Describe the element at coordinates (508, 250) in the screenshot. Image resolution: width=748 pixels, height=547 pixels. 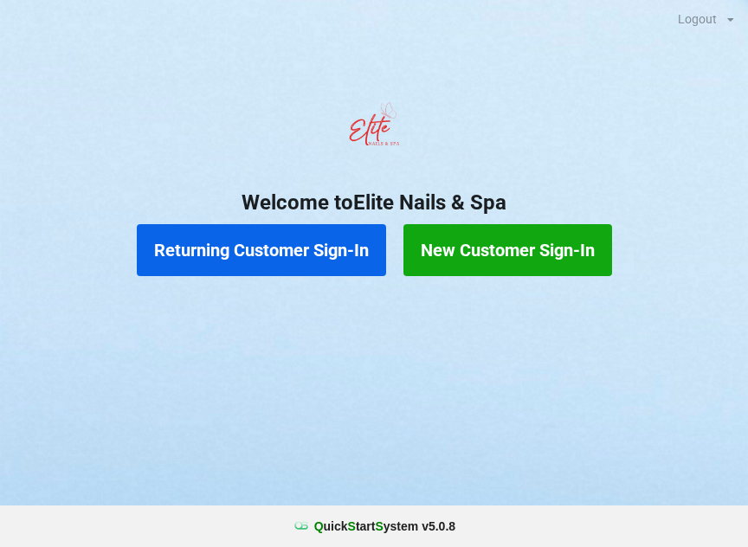
I see `button: New Customer Sign-In` at that location.